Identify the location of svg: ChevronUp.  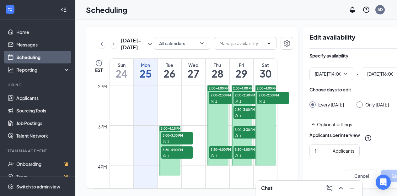
(341, 188).